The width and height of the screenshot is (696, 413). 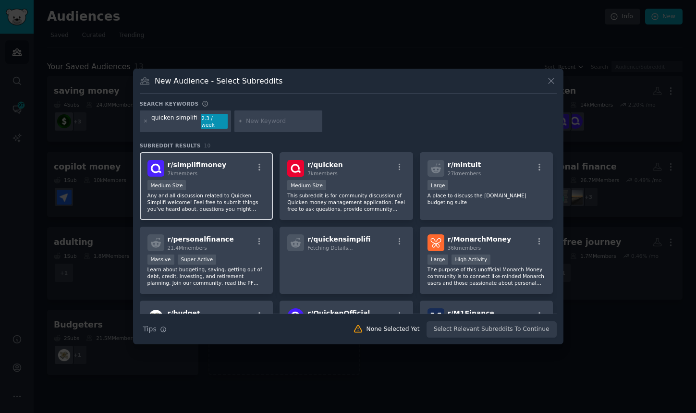 What do you see at coordinates (169, 104) in the screenshot?
I see `h3: Search keywords` at bounding box center [169, 104].